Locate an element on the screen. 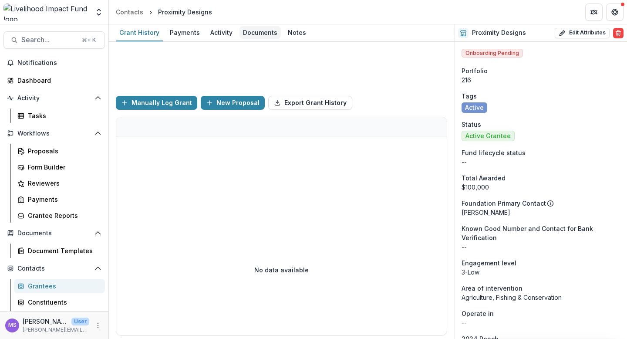 Image resolution: width=627 pixels, height=339 pixels. button: Get Help is located at coordinates (615, 12).